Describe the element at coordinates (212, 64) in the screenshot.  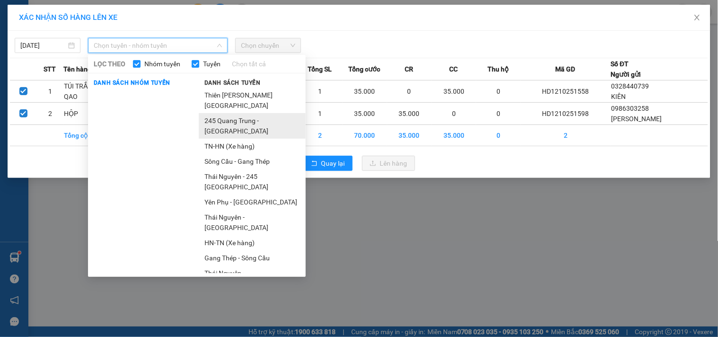
I see `span: Tuyến` at that location.